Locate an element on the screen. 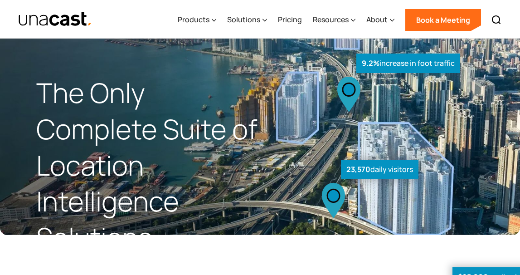 The image size is (520, 275). img: Search icon is located at coordinates (496, 20).